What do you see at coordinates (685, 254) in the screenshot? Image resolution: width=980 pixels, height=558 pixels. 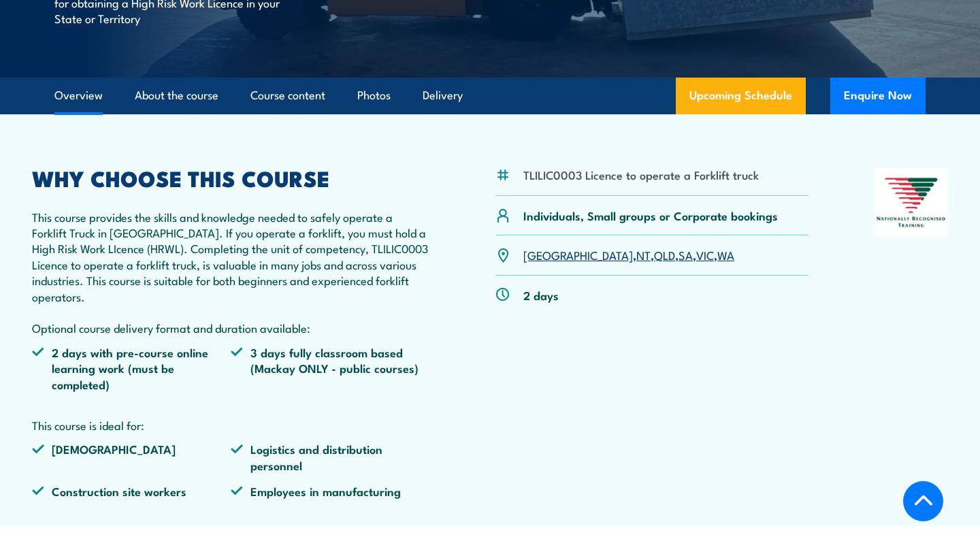 I see `a: SA` at bounding box center [685, 254].